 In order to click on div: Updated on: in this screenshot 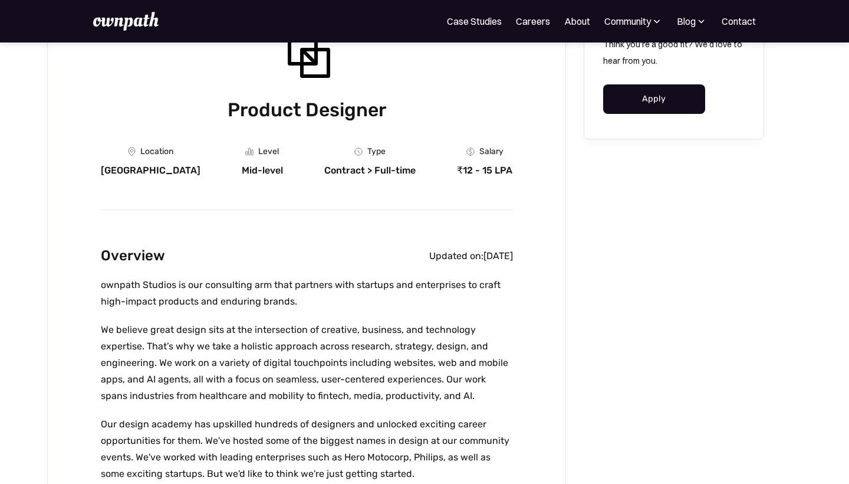, I will do `click(457, 256)`.